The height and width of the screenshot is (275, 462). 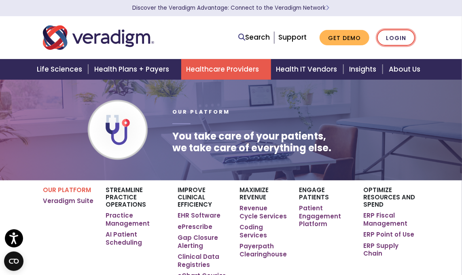 I want to click on a: Support, so click(x=292, y=37).